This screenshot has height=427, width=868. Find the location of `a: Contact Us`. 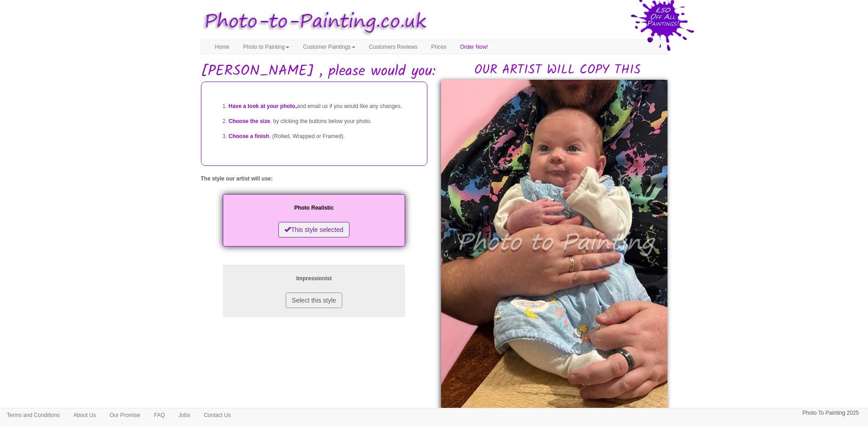

a: Contact Us is located at coordinates (217, 415).